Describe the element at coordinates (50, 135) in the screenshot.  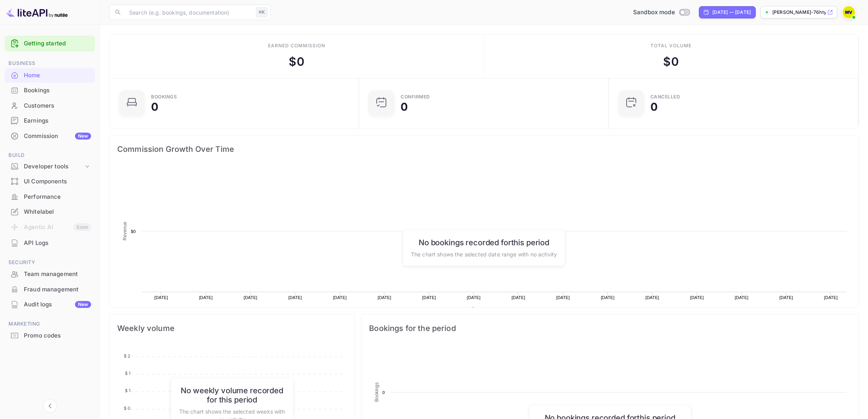
I see `a: CommissionNew` at that location.